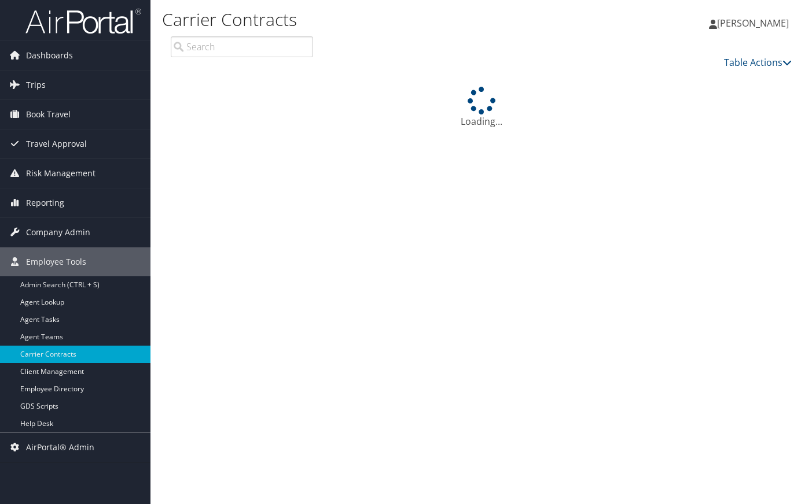 The image size is (812, 504). What do you see at coordinates (83, 21) in the screenshot?
I see `img: airportal-logo.png` at bounding box center [83, 21].